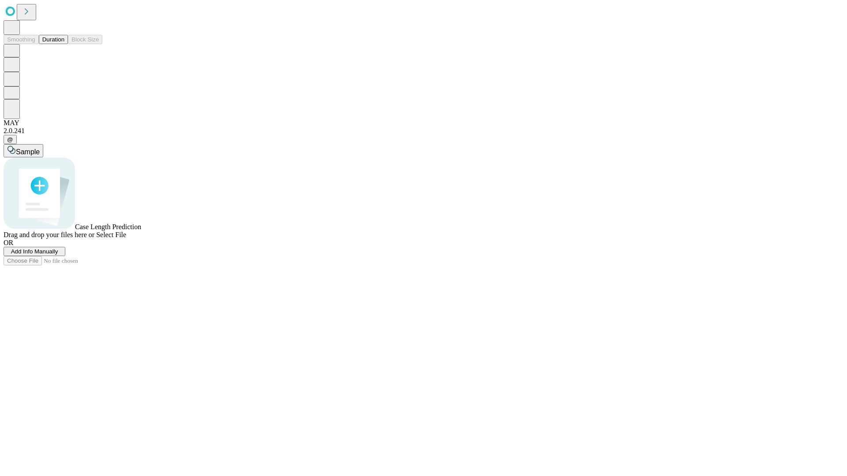 The width and height of the screenshot is (847, 476). Describe the element at coordinates (28, 152) in the screenshot. I see `span: Sample` at that location.